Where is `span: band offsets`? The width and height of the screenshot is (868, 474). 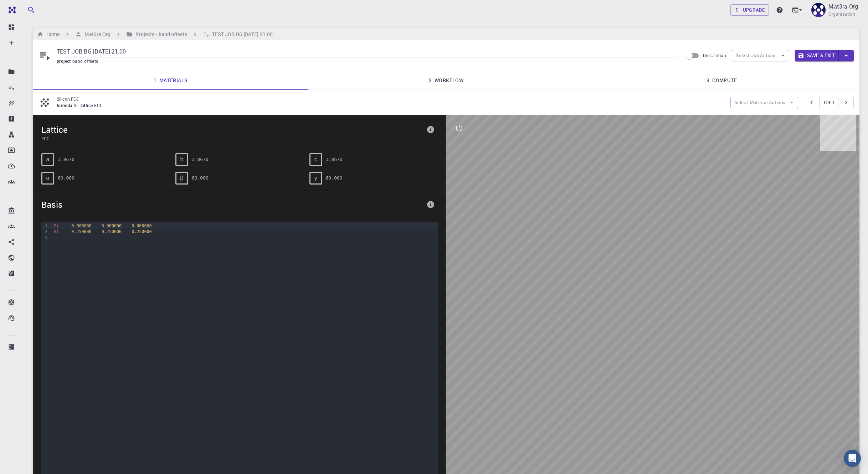 span: band offsets is located at coordinates (87, 61).